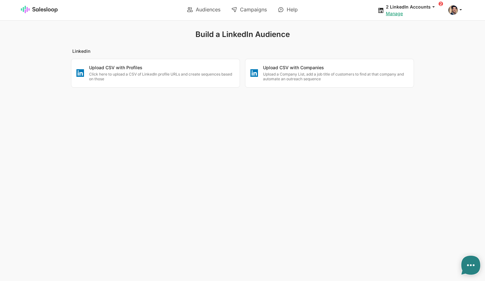 The height and width of the screenshot is (281, 485). Describe the element at coordinates (242, 51) in the screenshot. I see `h3: Linkedin` at that location.